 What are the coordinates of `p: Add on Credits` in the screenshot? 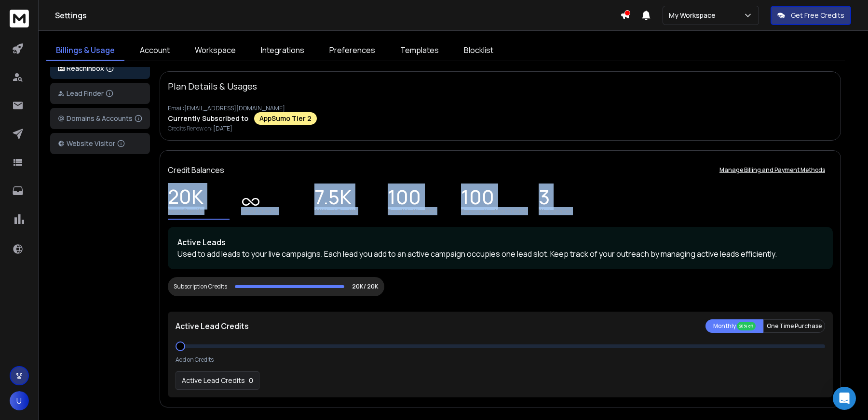 It's located at (195, 360).